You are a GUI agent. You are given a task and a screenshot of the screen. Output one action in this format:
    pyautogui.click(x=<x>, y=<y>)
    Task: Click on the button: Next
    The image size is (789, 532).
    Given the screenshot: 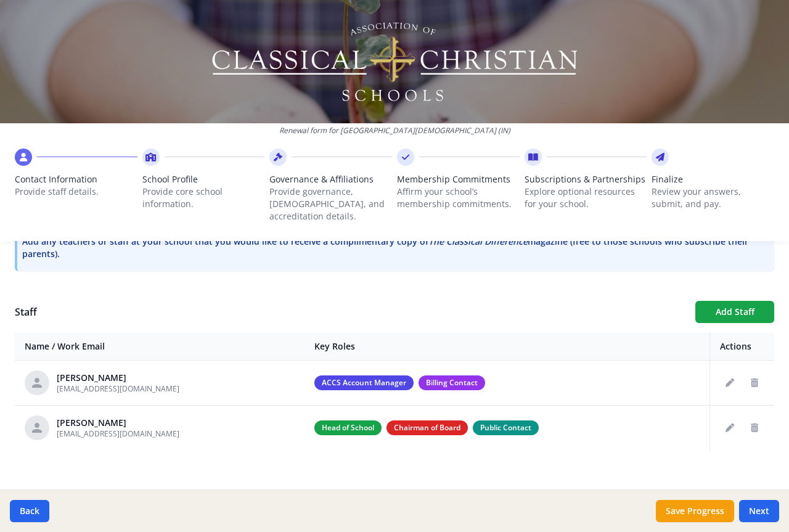 What is the action you would take?
    pyautogui.click(x=759, y=511)
    